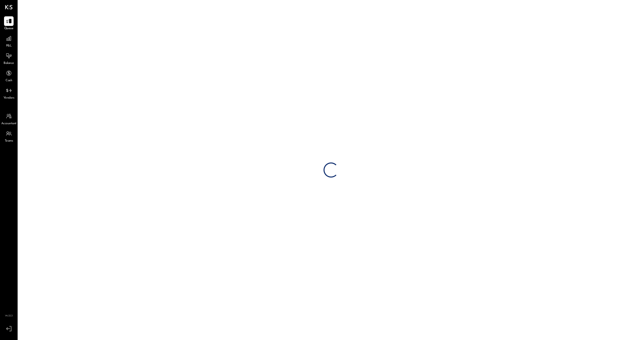  Describe the element at coordinates (9, 63) in the screenshot. I see `span: Balance` at that location.